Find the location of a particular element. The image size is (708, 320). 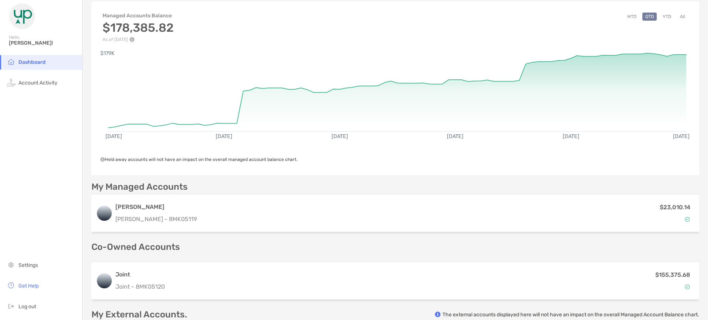

p: Co-Owned Accounts is located at coordinates (395, 247).